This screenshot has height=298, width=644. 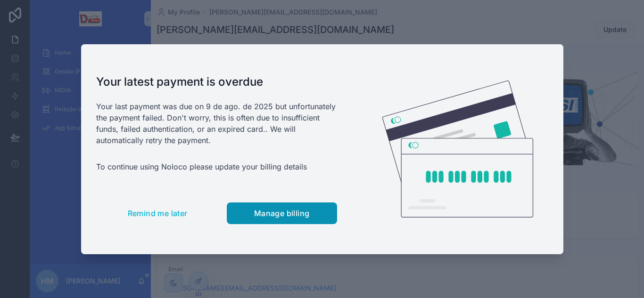 I want to click on a: Manage billing, so click(x=282, y=213).